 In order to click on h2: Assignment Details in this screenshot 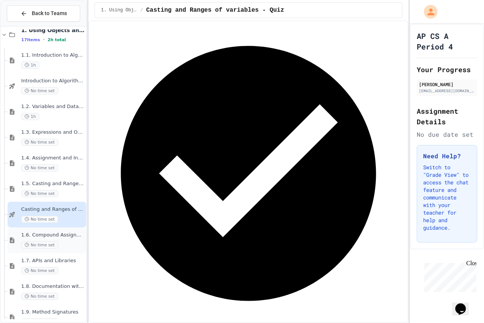, I will do `click(447, 116)`.